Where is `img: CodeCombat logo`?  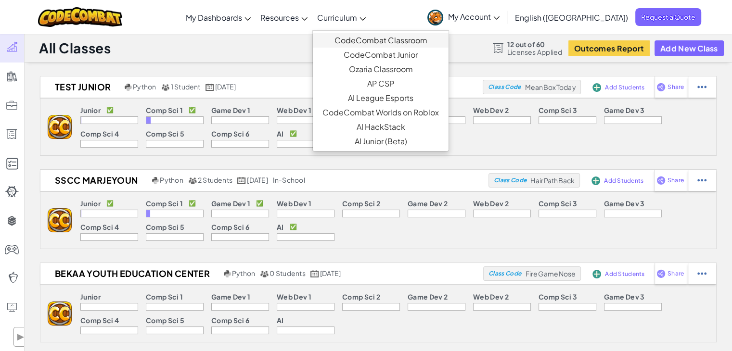 img: CodeCombat logo is located at coordinates (80, 17).